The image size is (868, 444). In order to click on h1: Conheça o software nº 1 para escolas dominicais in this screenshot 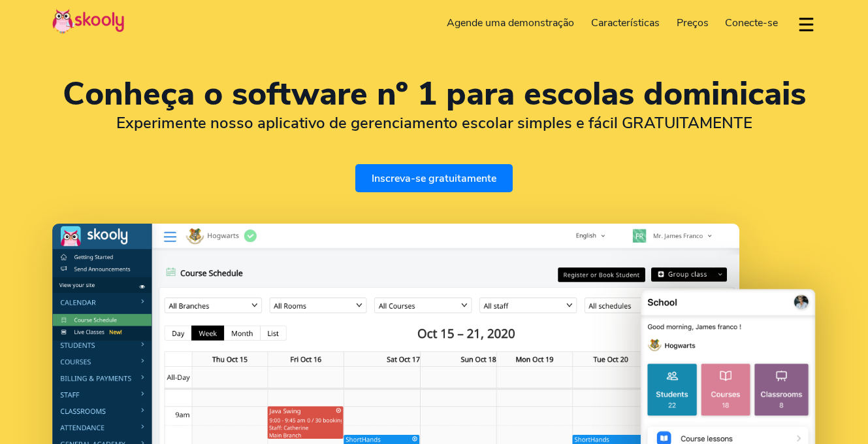, I will do `click(434, 94)`.